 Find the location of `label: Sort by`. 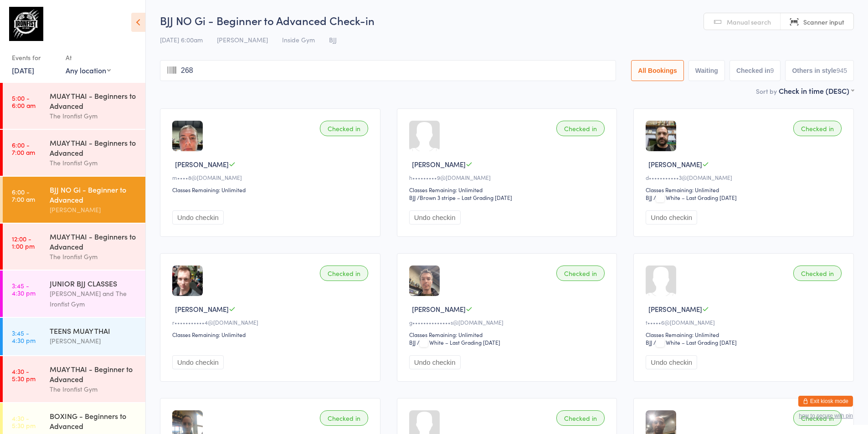

label: Sort by is located at coordinates (767, 91).